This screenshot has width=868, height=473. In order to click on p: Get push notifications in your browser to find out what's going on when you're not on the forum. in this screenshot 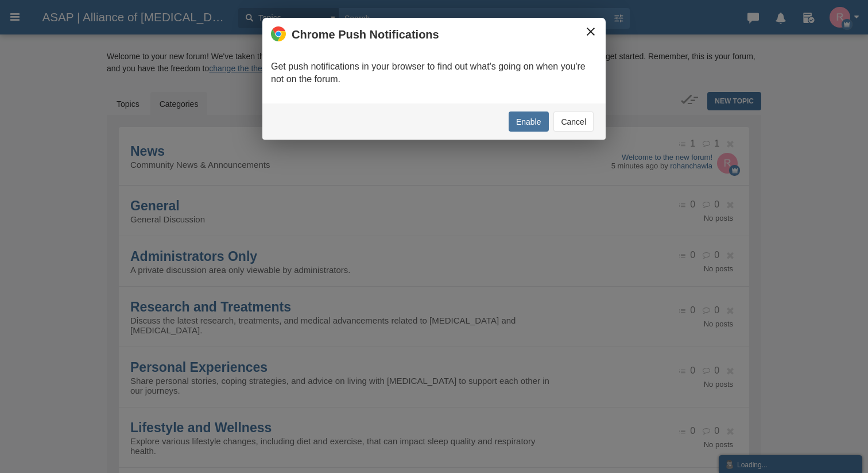, I will do `click(434, 74)`.